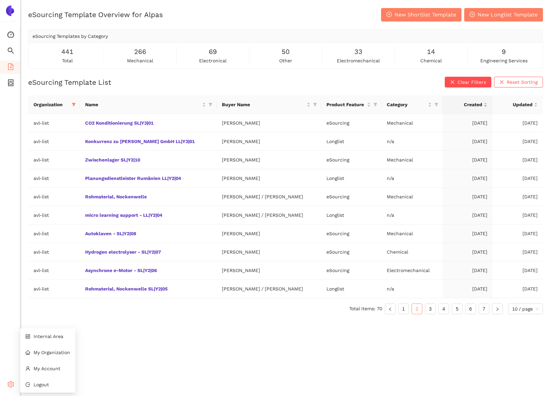 This screenshot has width=551, height=396. Describe the element at coordinates (497, 309) in the screenshot. I see `button: right` at that location.